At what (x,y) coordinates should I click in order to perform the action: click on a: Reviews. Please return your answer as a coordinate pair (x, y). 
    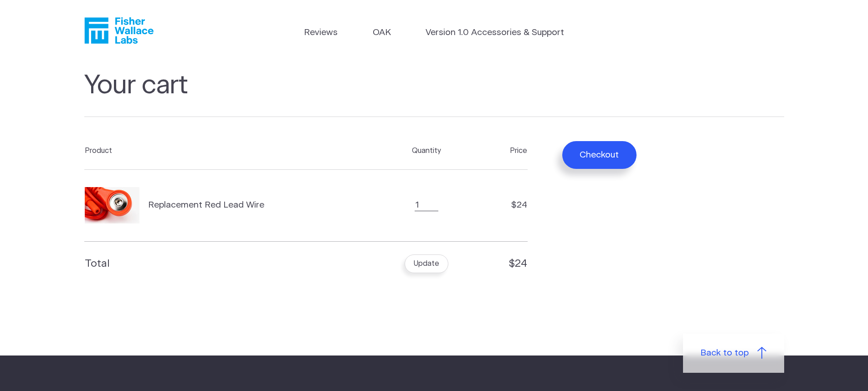
    Looking at the image, I should click on (321, 33).